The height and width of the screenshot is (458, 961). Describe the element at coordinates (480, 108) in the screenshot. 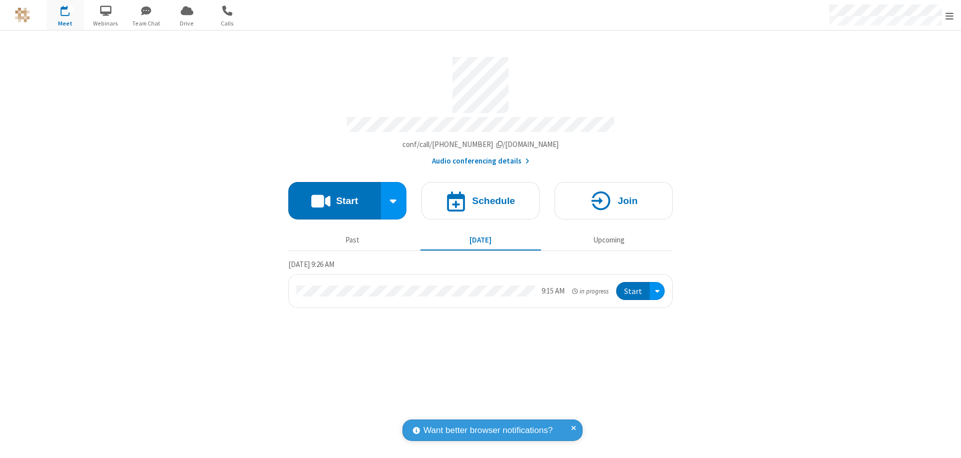

I see `section: Account details` at that location.